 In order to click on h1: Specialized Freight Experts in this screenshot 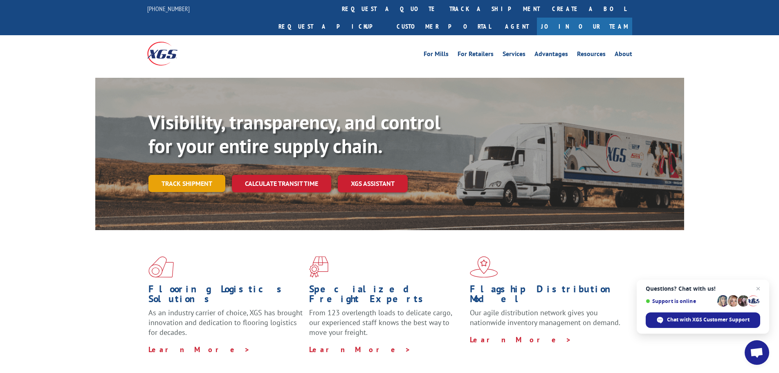, I will do `click(387, 296)`.